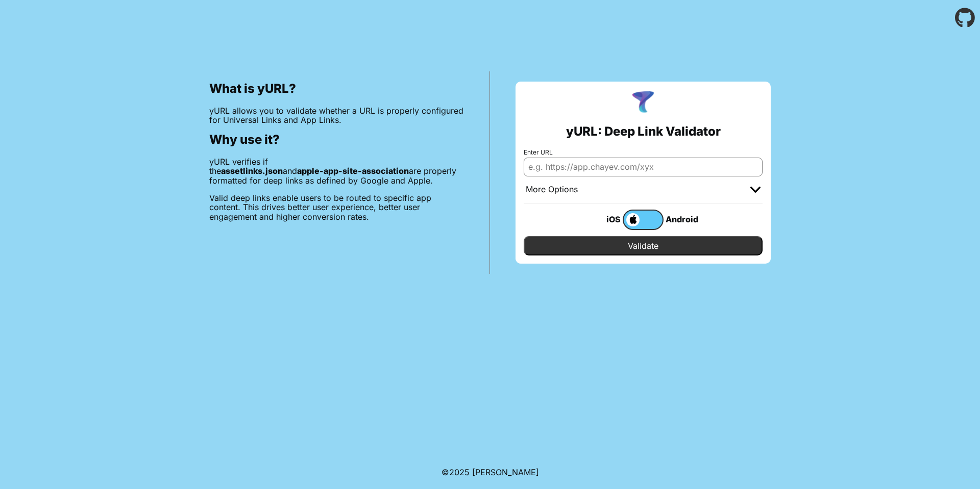 This screenshot has height=489, width=980. What do you see at coordinates (602, 219) in the screenshot?
I see `div: iOS` at bounding box center [602, 219].